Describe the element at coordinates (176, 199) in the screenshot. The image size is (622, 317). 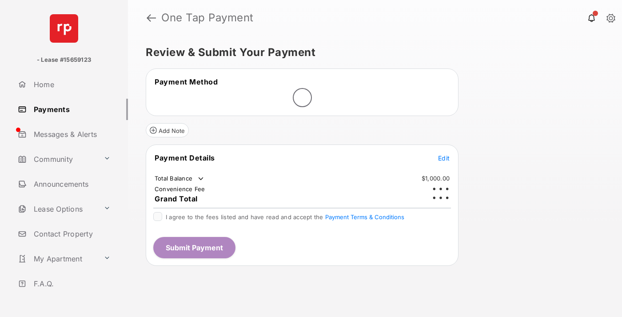
I see `span: Grand Total` at that location.